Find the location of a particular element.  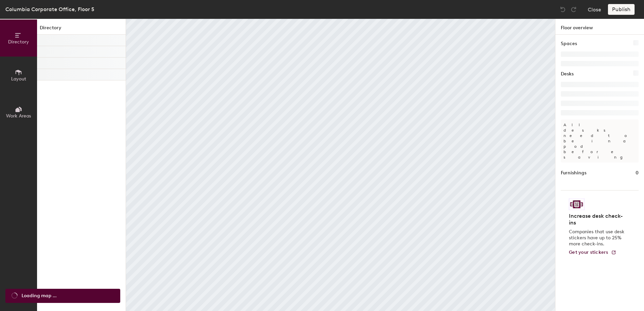

h1: Furnishings is located at coordinates (573, 173).